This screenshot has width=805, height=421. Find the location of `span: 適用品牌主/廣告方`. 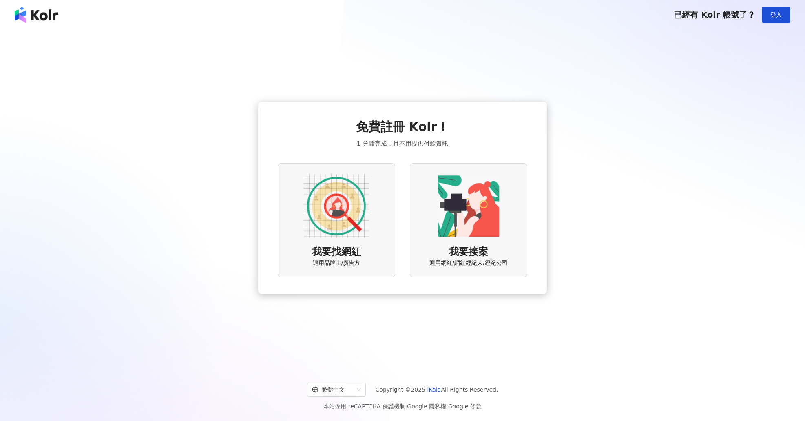

span: 適用品牌主/廣告方 is located at coordinates (336, 263).